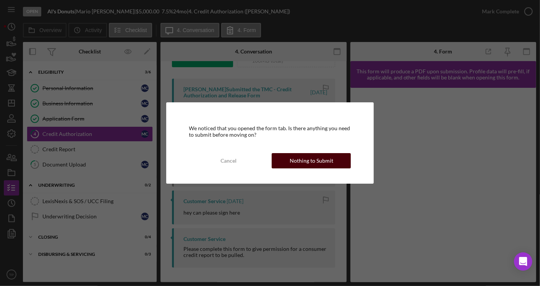  Describe the element at coordinates (270, 131) in the screenshot. I see `div: We noticed that you opened the form tab. Is there anything you need to submit before moving on?` at that location.